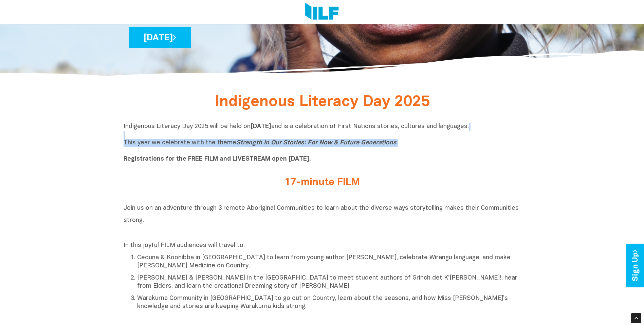 This screenshot has height=326, width=644. Describe the element at coordinates (636, 318) in the screenshot. I see `div: Scroll Back to Top` at that location.